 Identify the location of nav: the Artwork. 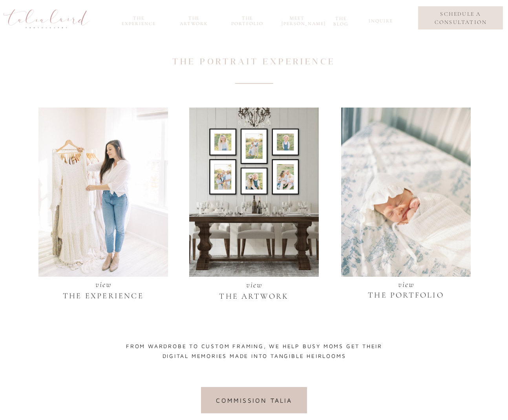
(194, 19).